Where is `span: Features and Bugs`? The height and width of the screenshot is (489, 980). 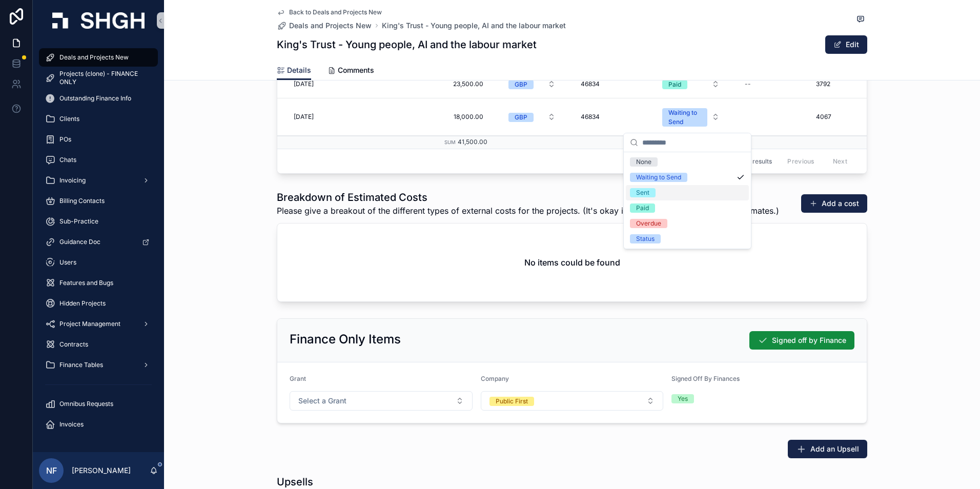 span: Features and Bugs is located at coordinates (86, 283).